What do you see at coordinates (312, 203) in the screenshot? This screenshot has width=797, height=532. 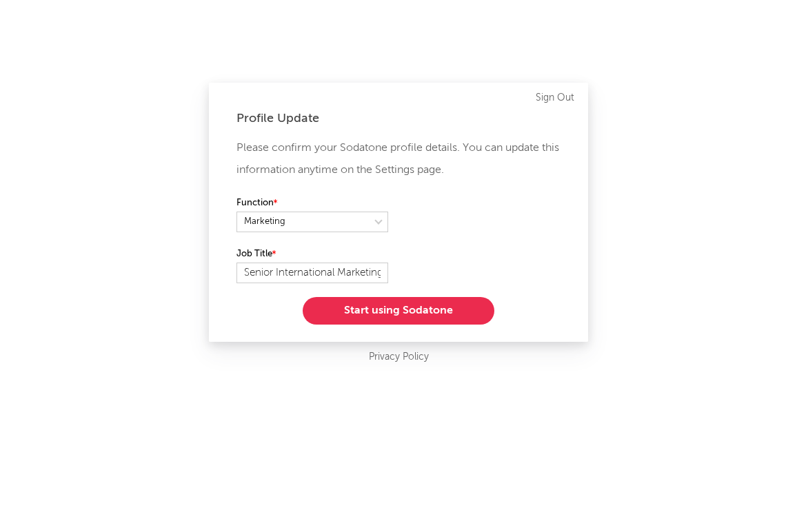 I see `label: Function` at bounding box center [312, 203].